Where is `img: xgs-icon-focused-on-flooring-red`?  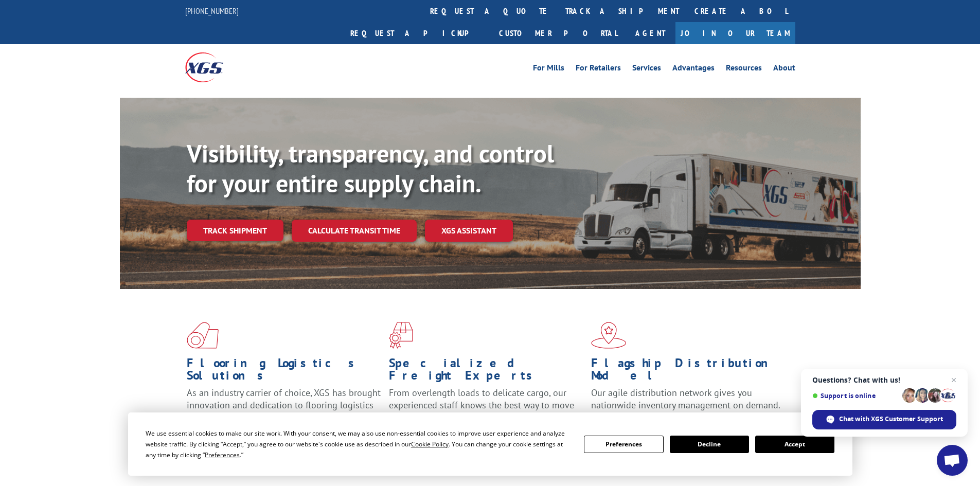 img: xgs-icon-focused-on-flooring-red is located at coordinates (401, 335).